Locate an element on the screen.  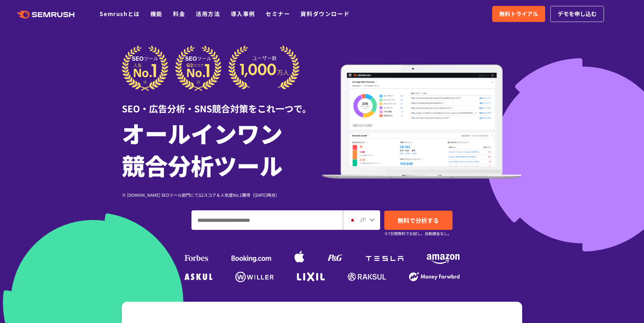
a: 導入事例 is located at coordinates (243, 14).